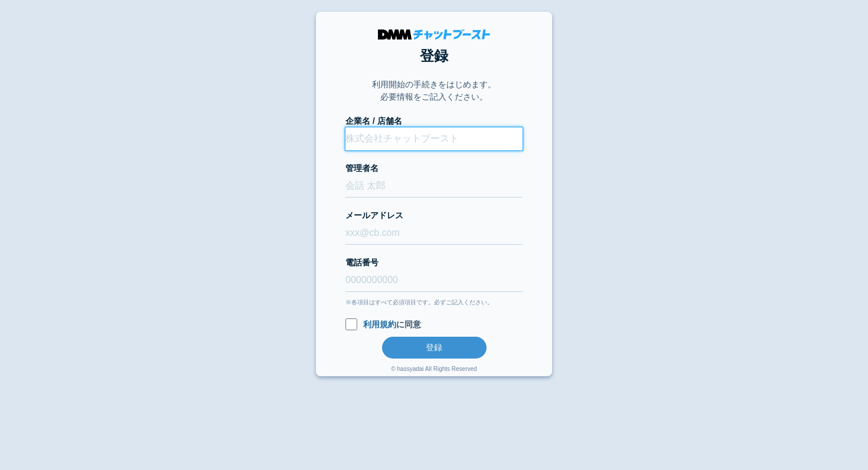 The width and height of the screenshot is (868, 470). What do you see at coordinates (352, 325) in the screenshot?
I see `input: 利用規約に同意` at bounding box center [352, 325].